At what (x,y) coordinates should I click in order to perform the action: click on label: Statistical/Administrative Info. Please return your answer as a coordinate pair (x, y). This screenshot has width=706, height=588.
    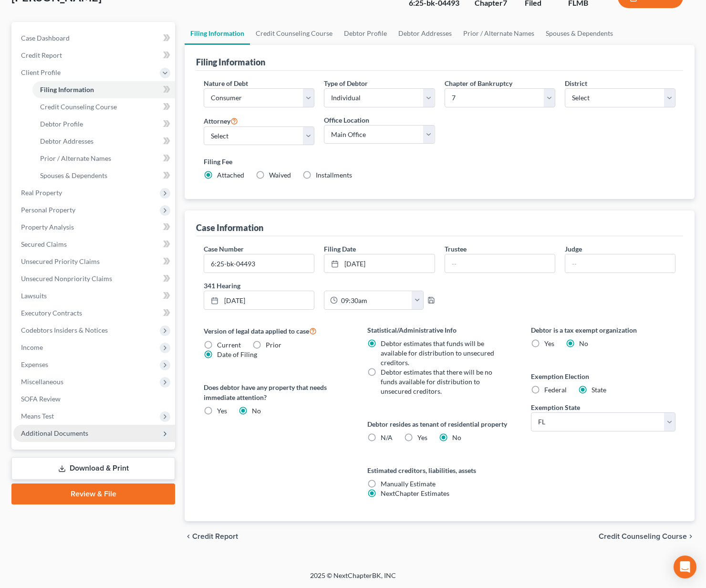
    Looking at the image, I should click on (440, 329).